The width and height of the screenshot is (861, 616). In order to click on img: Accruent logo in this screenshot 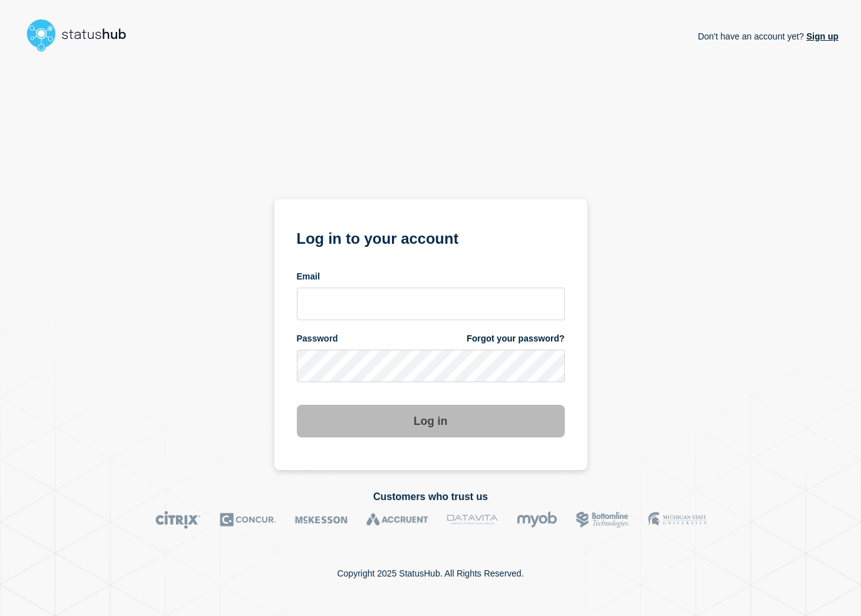, I will do `click(397, 519)`.